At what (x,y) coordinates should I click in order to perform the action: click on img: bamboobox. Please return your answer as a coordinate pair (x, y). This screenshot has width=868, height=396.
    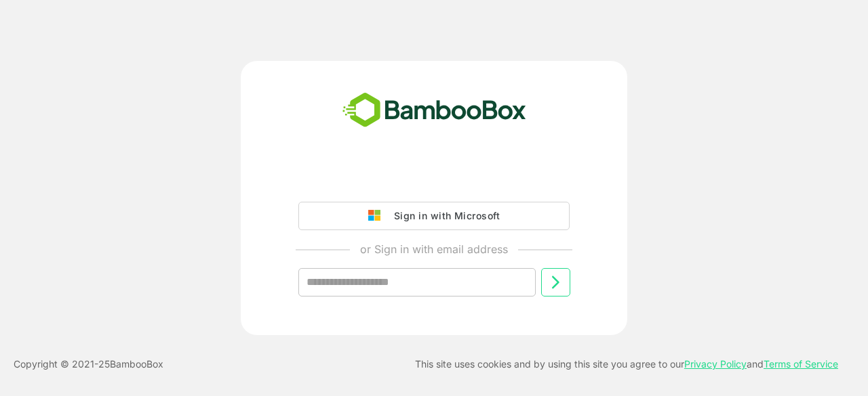
    Looking at the image, I should click on (434, 110).